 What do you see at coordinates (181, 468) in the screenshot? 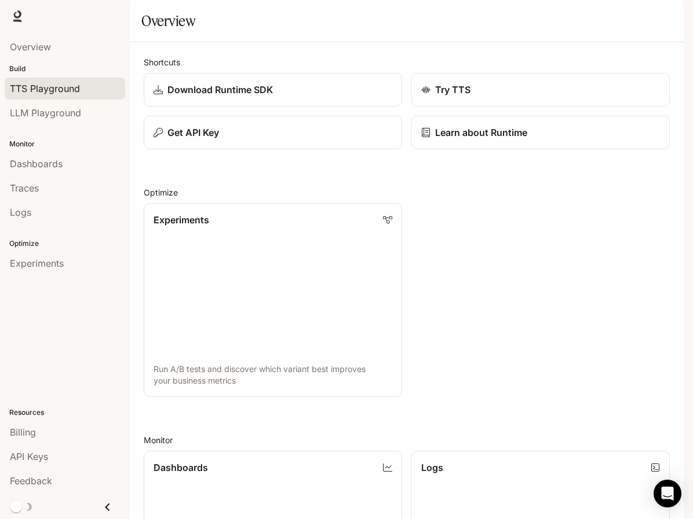
I see `p: Dashboards` at bounding box center [181, 468].